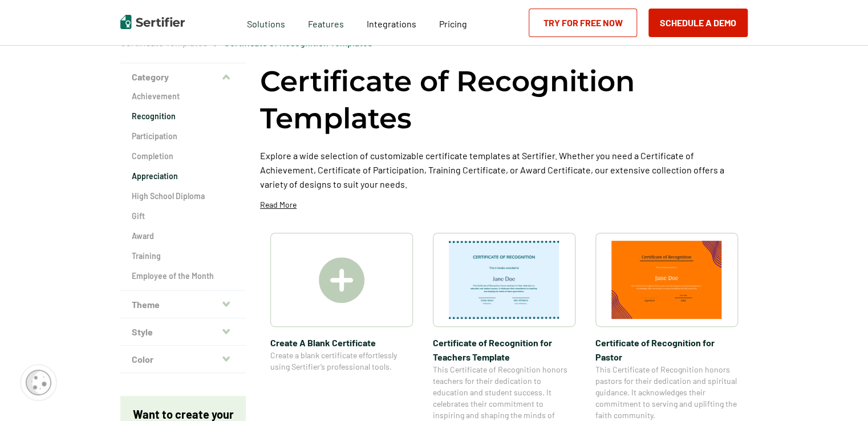  Describe the element at coordinates (183, 137) in the screenshot. I see `h2: Participation` at that location.